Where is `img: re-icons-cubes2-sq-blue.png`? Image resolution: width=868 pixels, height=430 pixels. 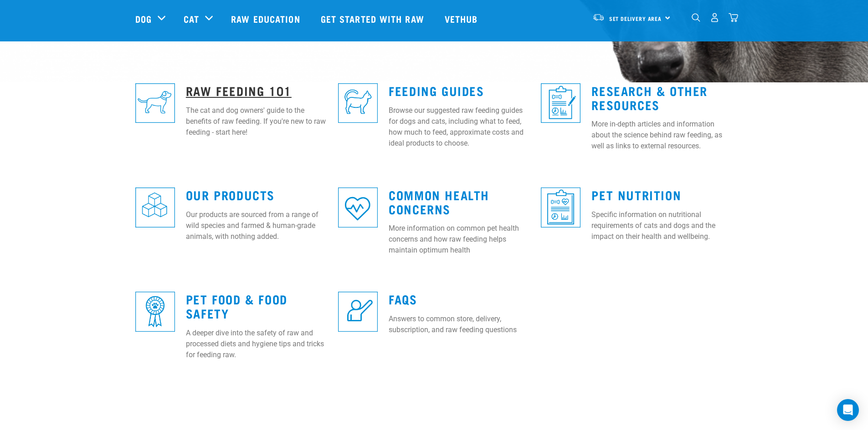
img: re-icons-cubes2-sq-blue.png is located at coordinates (155, 207).